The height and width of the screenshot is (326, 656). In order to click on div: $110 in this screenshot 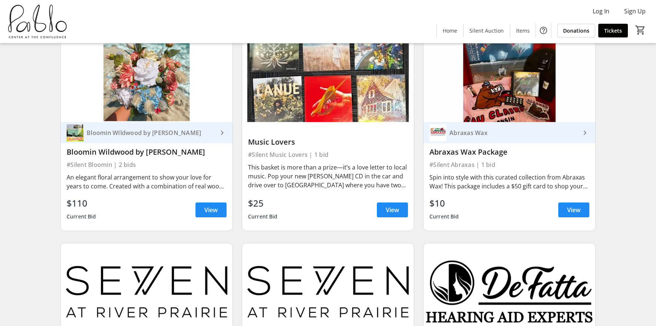, I will do `click(81, 203)`.